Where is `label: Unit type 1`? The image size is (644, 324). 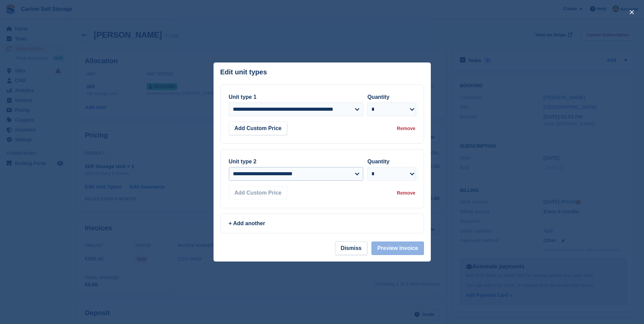 label: Unit type 1 is located at coordinates (243, 97).